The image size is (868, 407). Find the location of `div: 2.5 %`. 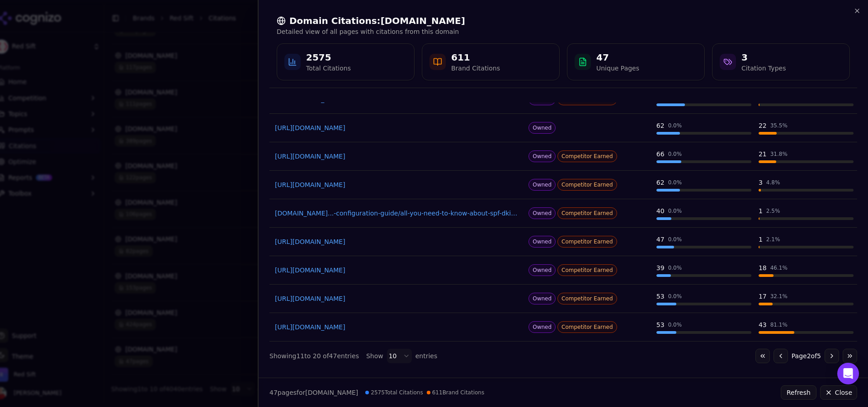

div: 2.5 % is located at coordinates (773, 211).